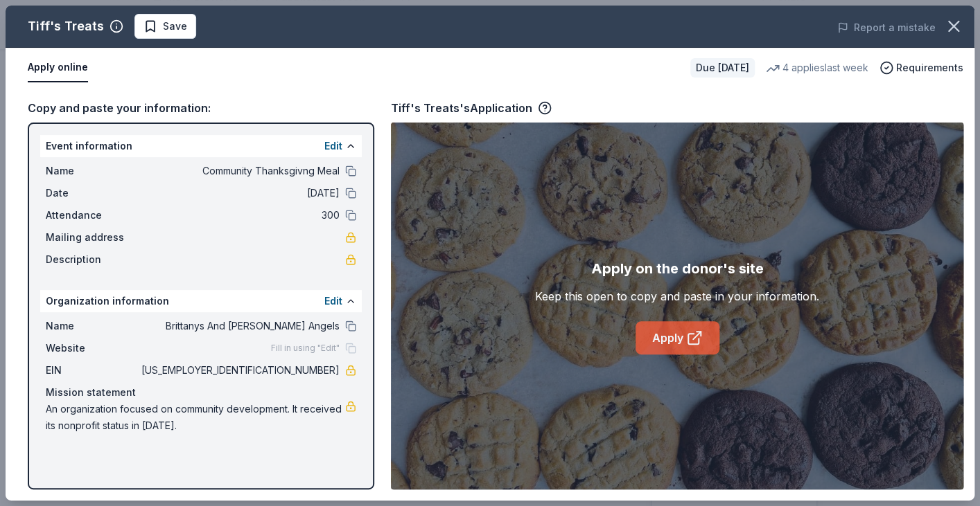  Describe the element at coordinates (818, 68) in the screenshot. I see `div: 4 applies last week` at that location.